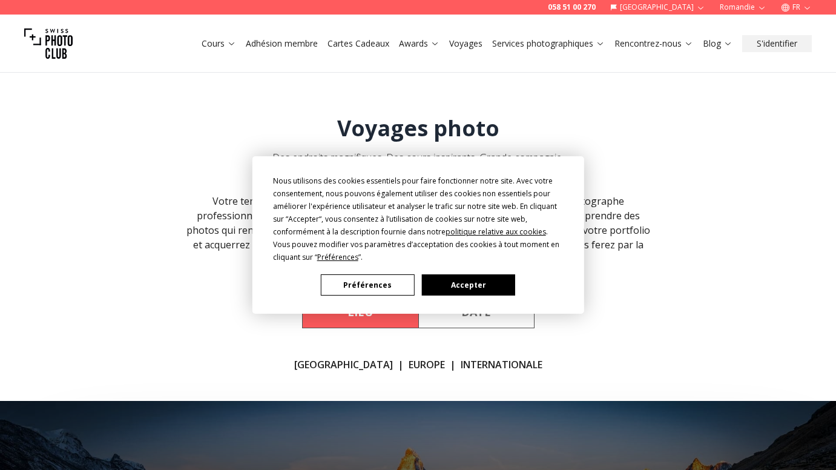  I want to click on button: Accepter, so click(468, 284).